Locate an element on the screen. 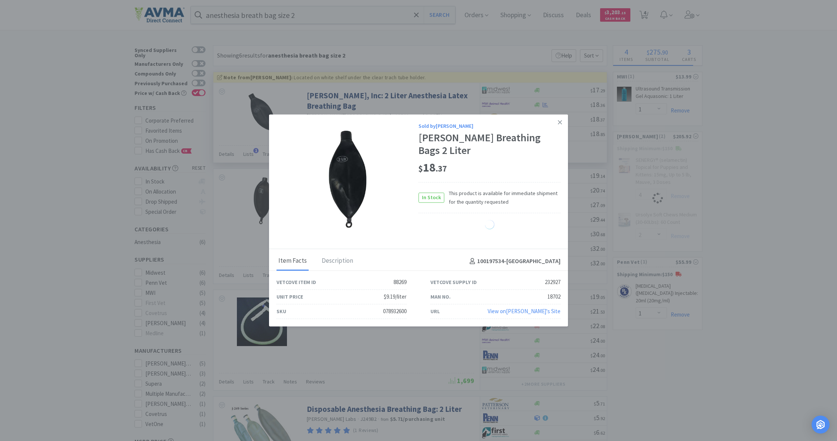 The width and height of the screenshot is (837, 441). div: Description is located at coordinates (337, 261).